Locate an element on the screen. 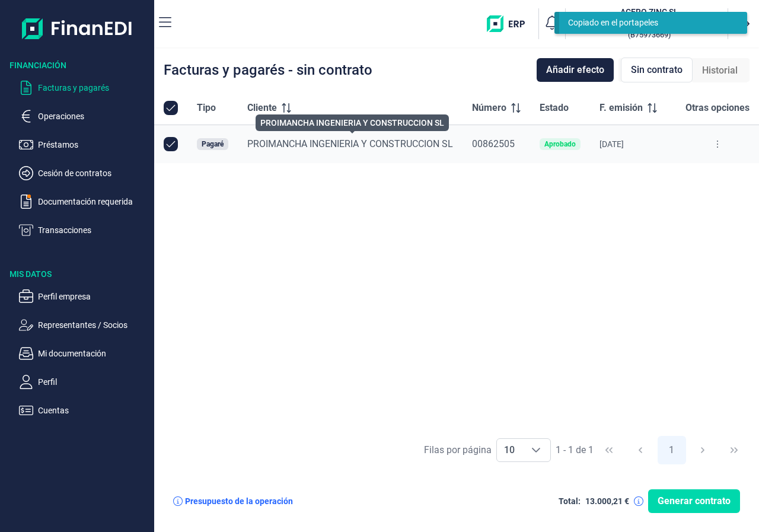 This screenshot has height=532, width=759. div: Copiado en el portapeles is located at coordinates (649, 23).